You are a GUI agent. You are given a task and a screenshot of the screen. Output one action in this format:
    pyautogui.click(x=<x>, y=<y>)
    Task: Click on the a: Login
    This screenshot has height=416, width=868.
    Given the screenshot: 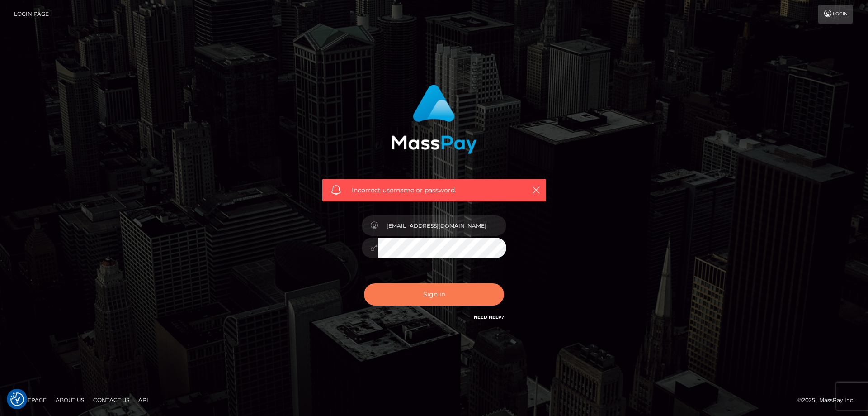 What is the action you would take?
    pyautogui.click(x=836, y=14)
    